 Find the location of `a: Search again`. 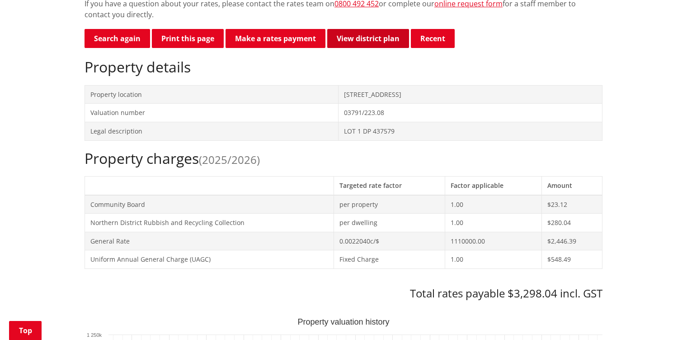

a: Search again is located at coordinates (117, 38).